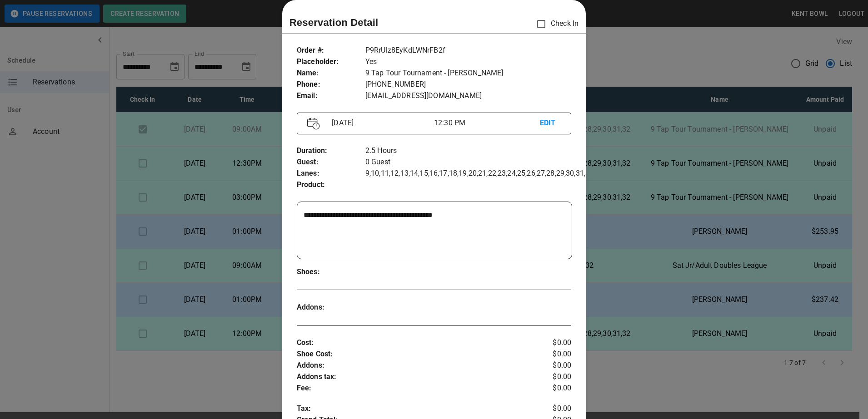  What do you see at coordinates (412, 409) in the screenshot?
I see `p: Tax :` at bounding box center [412, 409].